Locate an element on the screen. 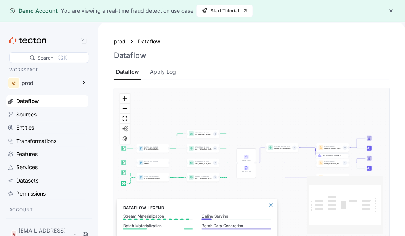  div: Batch Feature Viewlast_merchant_embedding1 is located at coordinates (203, 134).